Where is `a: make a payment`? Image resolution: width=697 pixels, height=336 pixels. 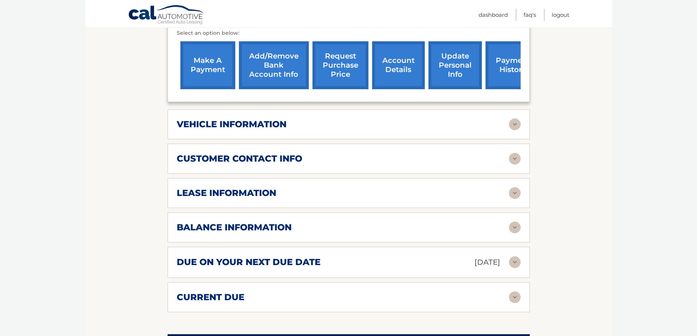
a: make a payment is located at coordinates (208, 65).